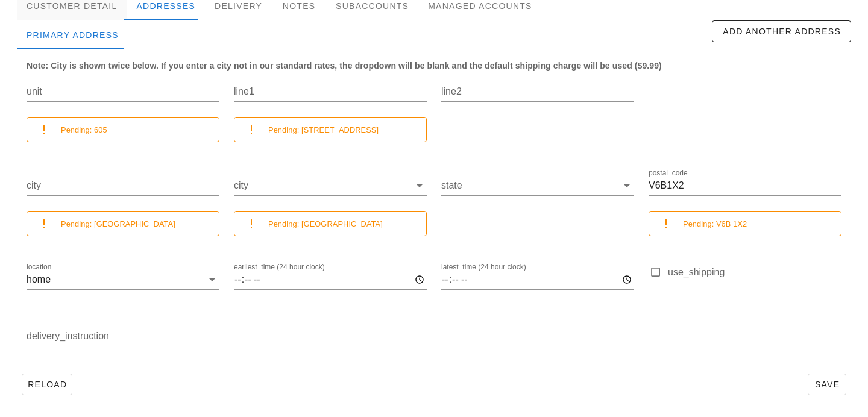 This screenshot has width=868, height=417. Describe the element at coordinates (538, 186) in the screenshot. I see `div: state` at that location.